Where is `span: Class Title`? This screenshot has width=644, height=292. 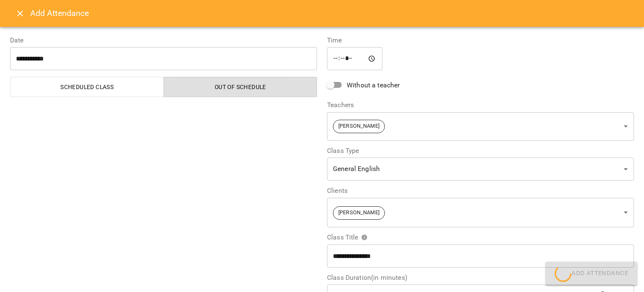 span: Class Title is located at coordinates (347, 237).